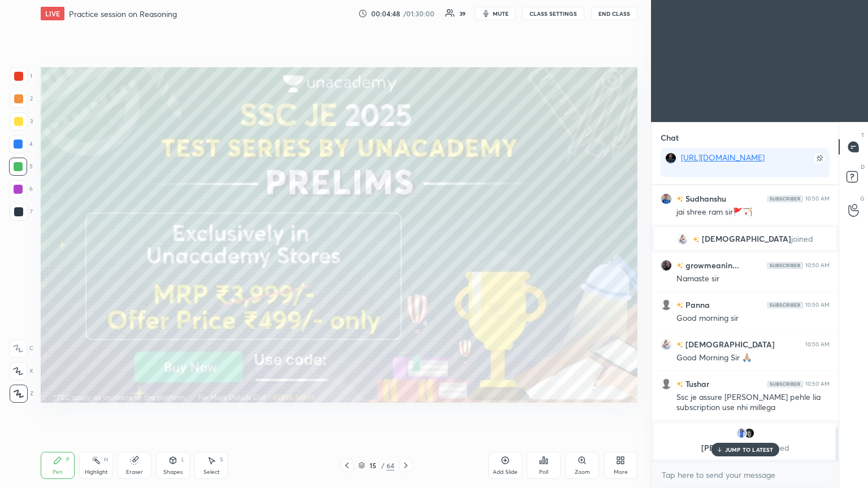  Describe the element at coordinates (696, 304) in the screenshot. I see `h6: Panna` at that location.